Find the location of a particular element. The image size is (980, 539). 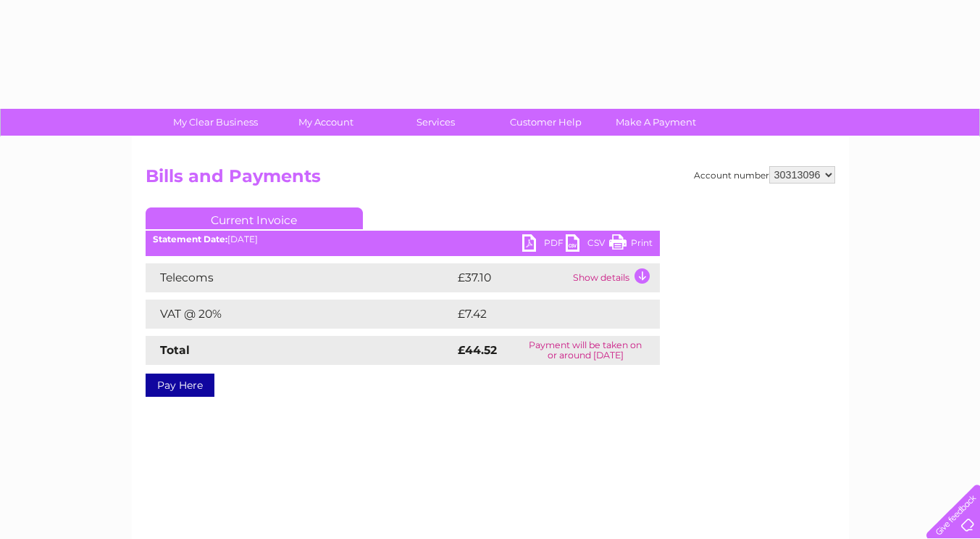

a: Services is located at coordinates (435, 122).